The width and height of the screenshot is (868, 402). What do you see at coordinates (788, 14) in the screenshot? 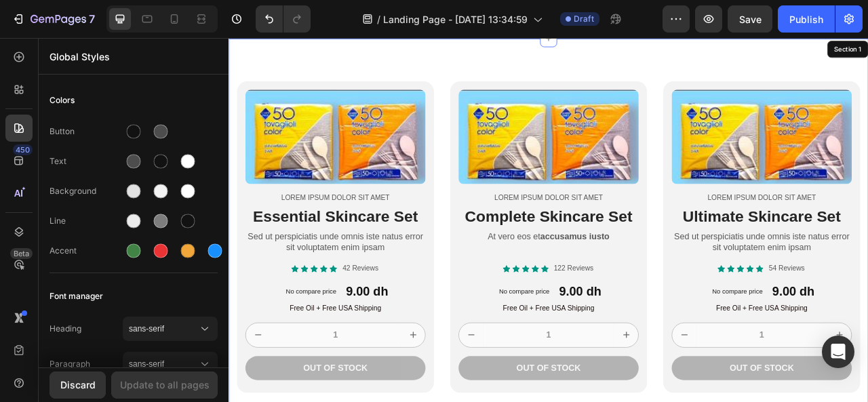
I see `div: Section 1` at bounding box center [788, 14].